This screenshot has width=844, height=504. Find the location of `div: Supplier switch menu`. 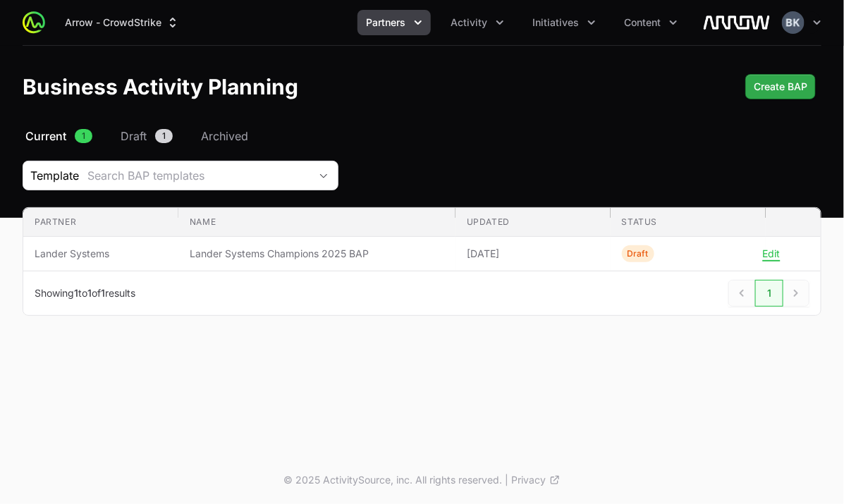

div: Supplier switch menu is located at coordinates (122, 23).